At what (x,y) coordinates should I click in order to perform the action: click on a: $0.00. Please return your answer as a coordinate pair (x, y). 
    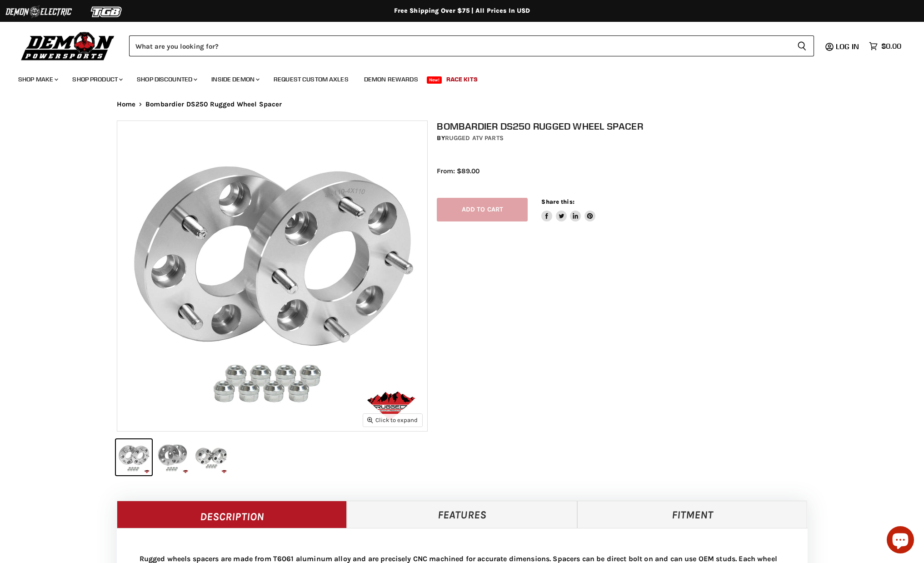
    Looking at the image, I should click on (885, 46).